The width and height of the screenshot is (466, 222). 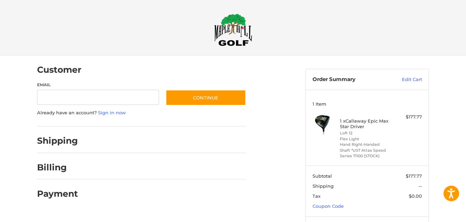 I want to click on h3: Order Summary, so click(x=349, y=80).